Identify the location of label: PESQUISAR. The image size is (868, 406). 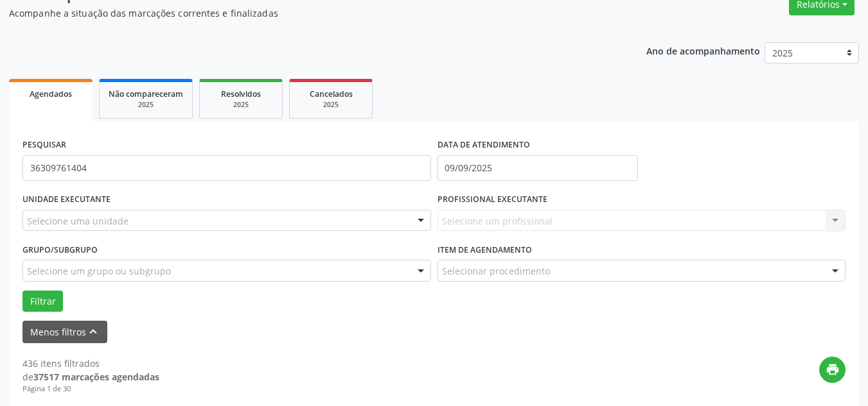
(44, 145).